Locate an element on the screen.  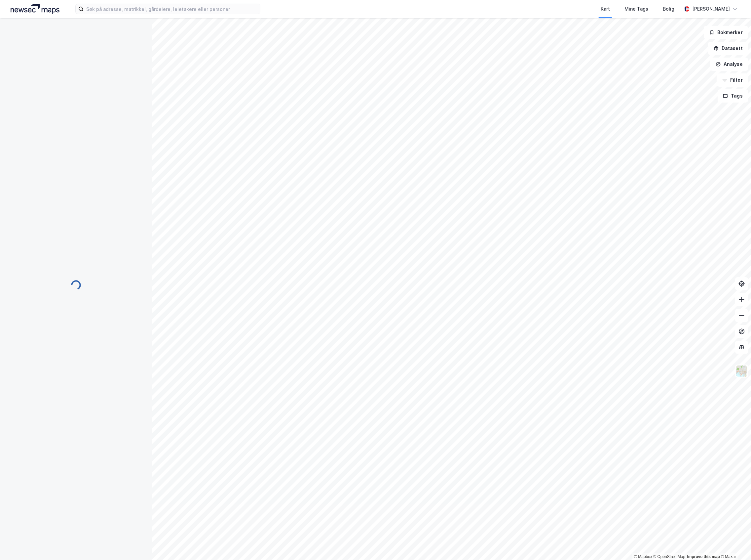
a: Improve this map is located at coordinates (704, 556).